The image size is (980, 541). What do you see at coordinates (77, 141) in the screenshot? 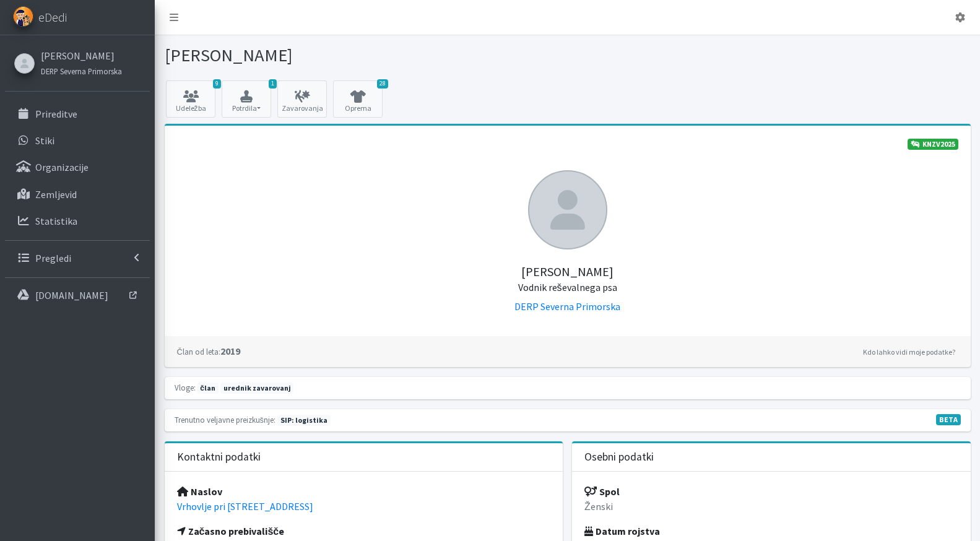
I see `a: Stiki` at bounding box center [77, 141].